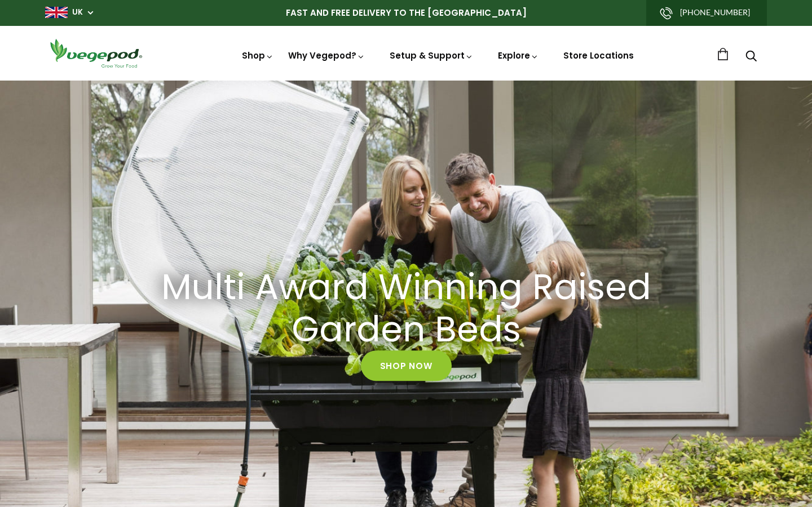  What do you see at coordinates (56, 12) in the screenshot?
I see `img: gb_large.png` at bounding box center [56, 12].